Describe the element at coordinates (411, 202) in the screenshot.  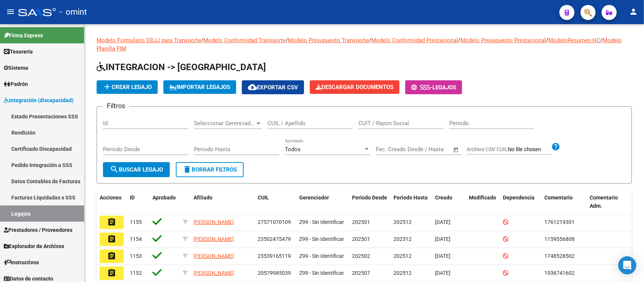
I see `datatable-header-cell: Periodo Hasta` at that location.